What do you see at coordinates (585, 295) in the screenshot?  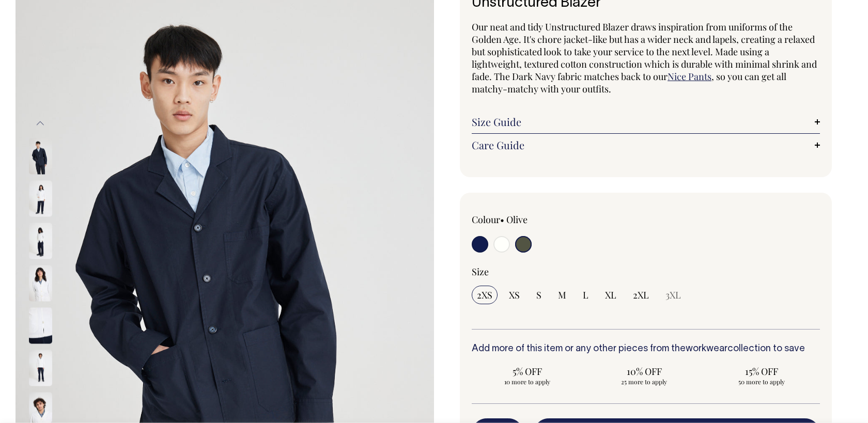 I see `input: L` at bounding box center [585, 295].